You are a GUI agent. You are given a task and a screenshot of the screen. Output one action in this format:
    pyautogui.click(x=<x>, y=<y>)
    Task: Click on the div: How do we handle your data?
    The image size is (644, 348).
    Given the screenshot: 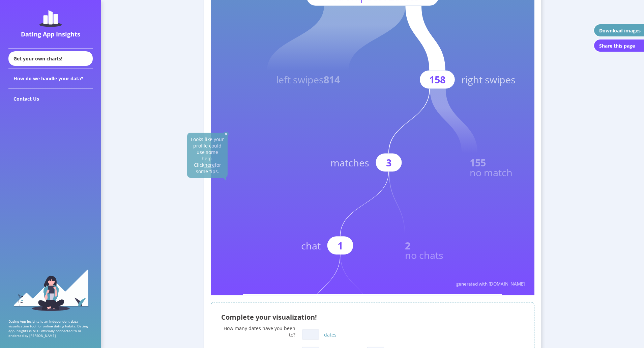 What is the action you would take?
    pyautogui.click(x=51, y=78)
    